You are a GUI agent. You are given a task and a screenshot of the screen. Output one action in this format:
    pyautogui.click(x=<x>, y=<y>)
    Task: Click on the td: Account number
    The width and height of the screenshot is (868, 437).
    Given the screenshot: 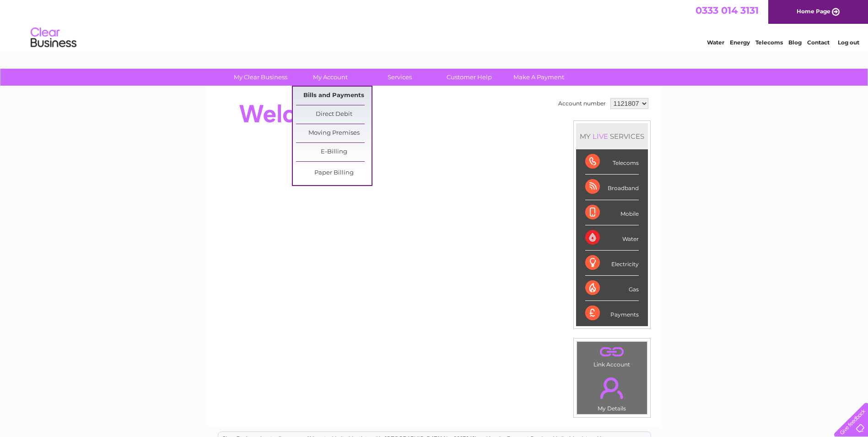 What is the action you would take?
    pyautogui.click(x=582, y=103)
    